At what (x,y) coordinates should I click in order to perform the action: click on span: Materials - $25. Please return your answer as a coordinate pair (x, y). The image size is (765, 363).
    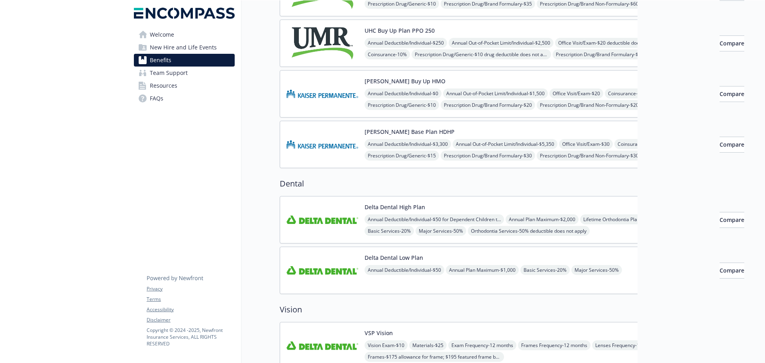
    Looking at the image, I should click on (428, 345).